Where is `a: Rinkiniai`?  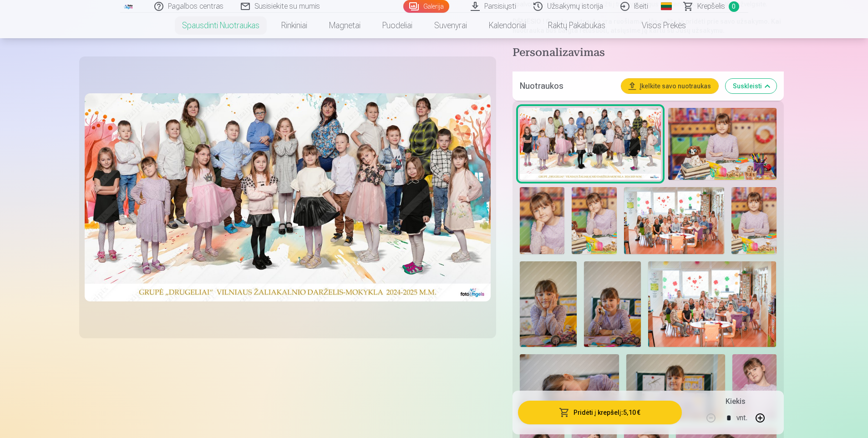 a: Rinkiniai is located at coordinates (294, 26).